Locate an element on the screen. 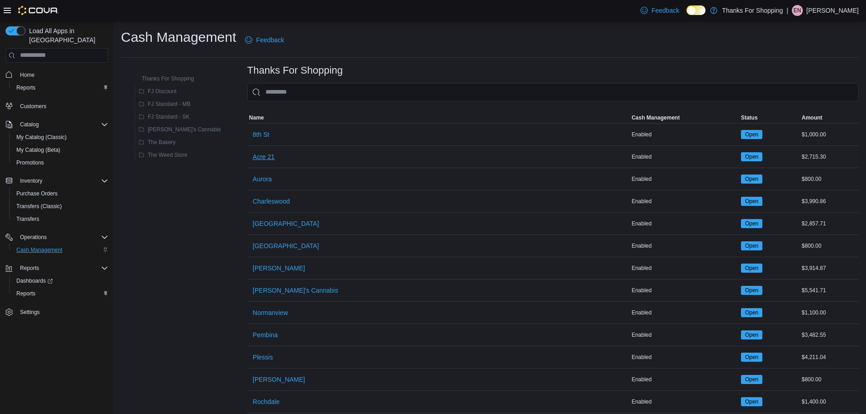  nav: Complex example is located at coordinates (57, 204).